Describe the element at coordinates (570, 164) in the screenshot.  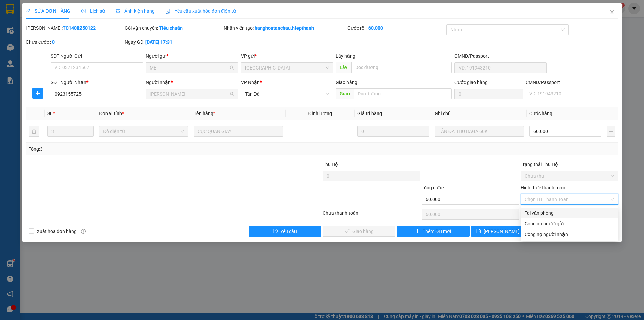
I see `div: Trạng thái Thu Hộ` at that location.